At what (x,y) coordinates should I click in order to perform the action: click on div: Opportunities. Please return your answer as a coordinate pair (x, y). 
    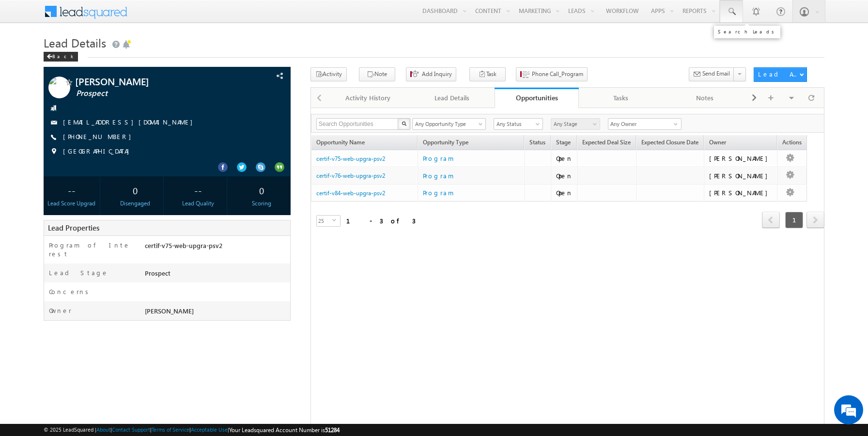
    Looking at the image, I should click on (537, 97).